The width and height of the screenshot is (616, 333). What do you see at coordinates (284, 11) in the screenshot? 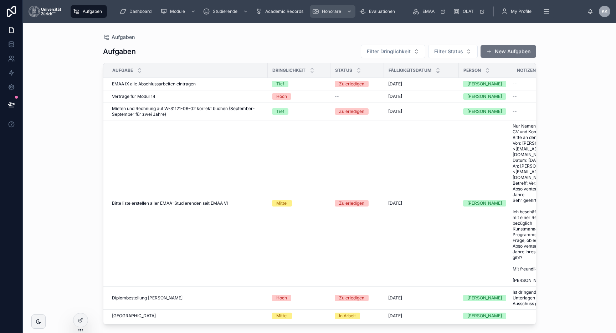
I see `span: Academic Records` at bounding box center [284, 11].